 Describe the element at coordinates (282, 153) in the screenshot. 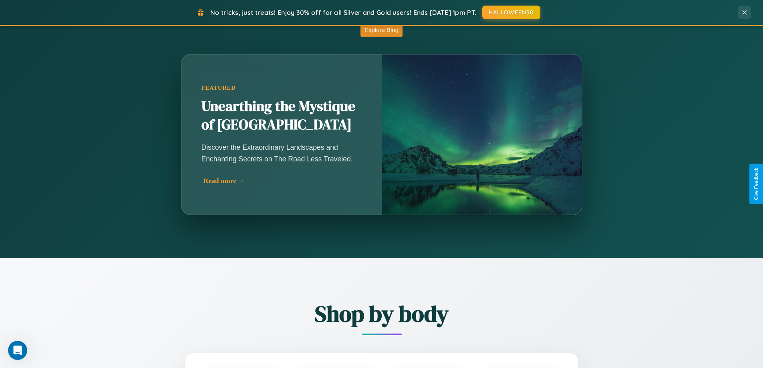

I see `p: Discover the Extraordinary Landscapes and Enchanting Secrets on The Road Less Traveled.` at that location.